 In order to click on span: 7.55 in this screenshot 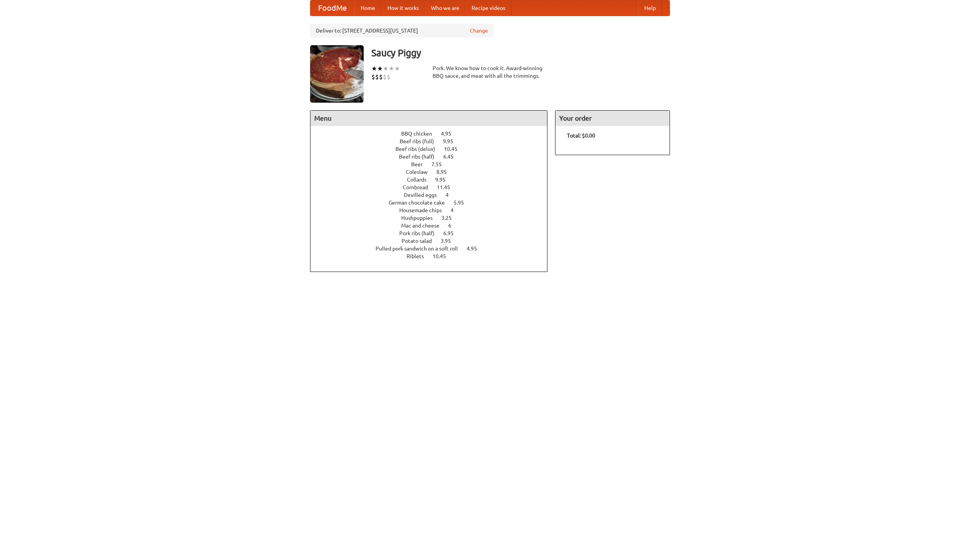, I will do `click(440, 165)`.